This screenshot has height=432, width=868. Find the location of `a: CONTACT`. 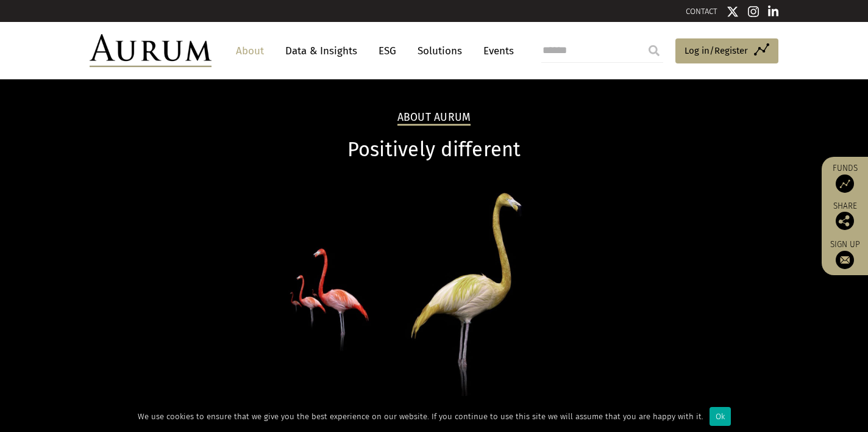

a: CONTACT is located at coordinates (702, 11).